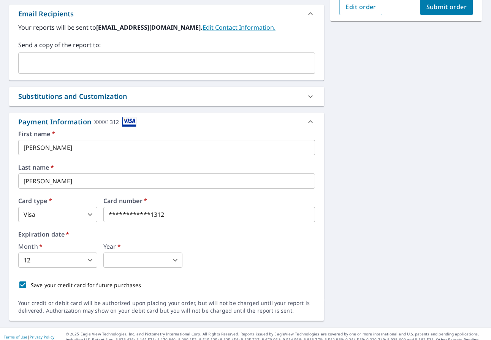 The height and width of the screenshot is (340, 491). Describe the element at coordinates (16, 337) in the screenshot. I see `a: Terms of Use` at that location.